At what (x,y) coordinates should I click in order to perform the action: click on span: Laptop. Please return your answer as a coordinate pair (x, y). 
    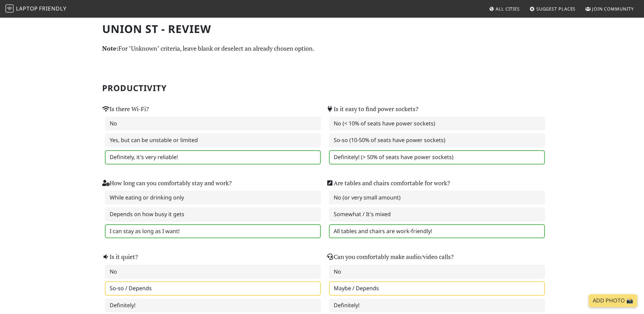
    Looking at the image, I should click on (27, 9).